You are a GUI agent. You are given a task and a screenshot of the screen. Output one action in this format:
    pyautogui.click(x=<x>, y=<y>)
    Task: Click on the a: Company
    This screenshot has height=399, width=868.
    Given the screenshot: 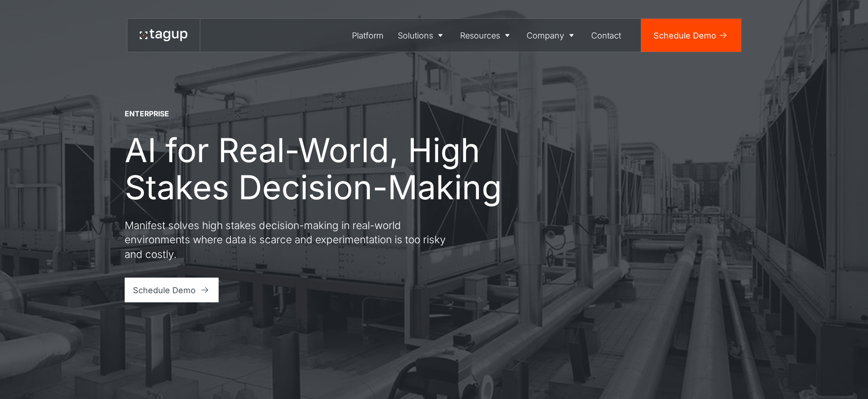 What is the action you would take?
    pyautogui.click(x=552, y=35)
    